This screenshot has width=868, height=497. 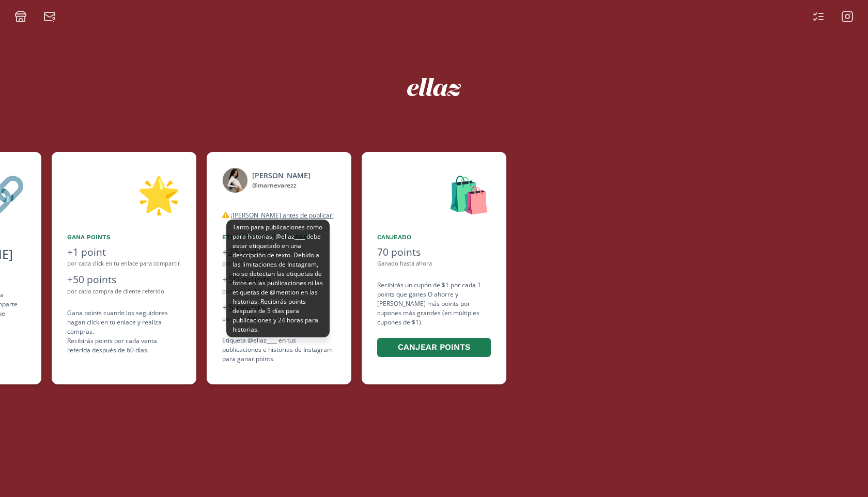 What do you see at coordinates (279, 318) in the screenshot?
I see `div: por cada 100 vistas únicas` at bounding box center [279, 318].